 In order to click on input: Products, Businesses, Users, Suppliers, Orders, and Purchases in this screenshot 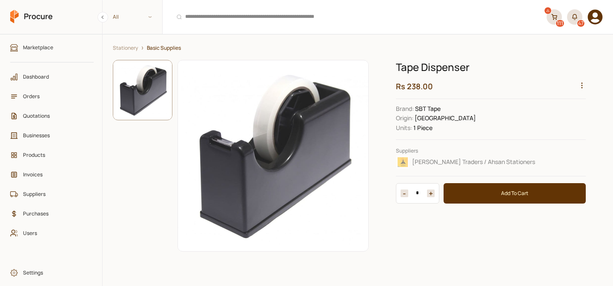, I will do `click(355, 17)`.